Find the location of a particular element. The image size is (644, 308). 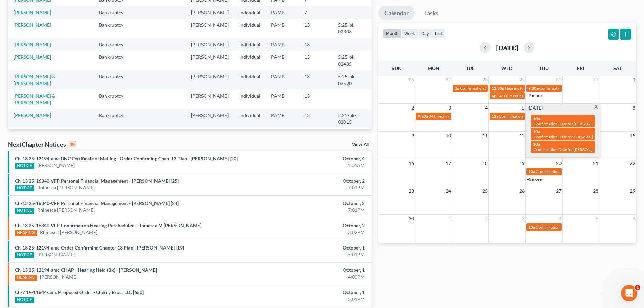

span: 31 is located at coordinates (596, 80).